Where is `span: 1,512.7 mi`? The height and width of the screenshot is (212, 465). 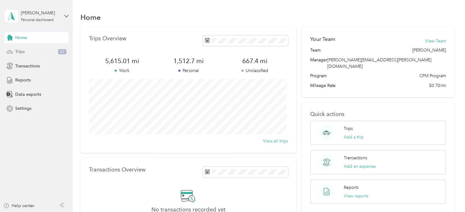 span: 1,512.7 mi is located at coordinates (189, 61).